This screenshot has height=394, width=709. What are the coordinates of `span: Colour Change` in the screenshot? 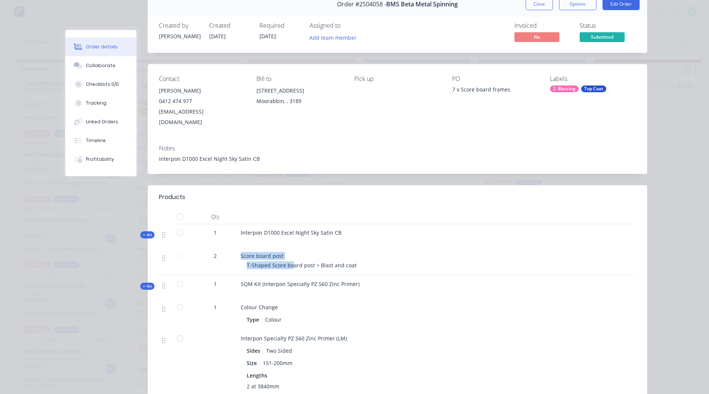 It's located at (259, 307).